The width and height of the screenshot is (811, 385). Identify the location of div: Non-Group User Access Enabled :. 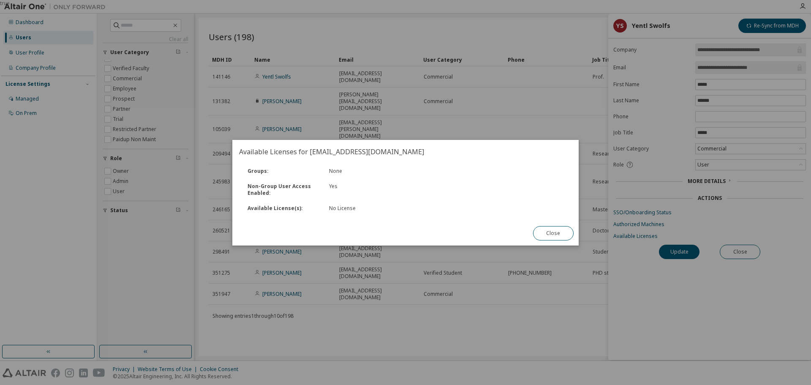
(283, 190).